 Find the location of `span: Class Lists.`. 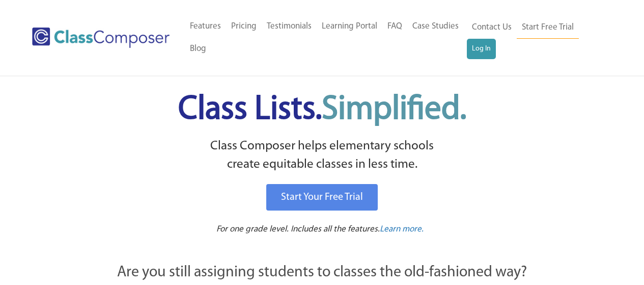

span: Class Lists. is located at coordinates (322, 110).